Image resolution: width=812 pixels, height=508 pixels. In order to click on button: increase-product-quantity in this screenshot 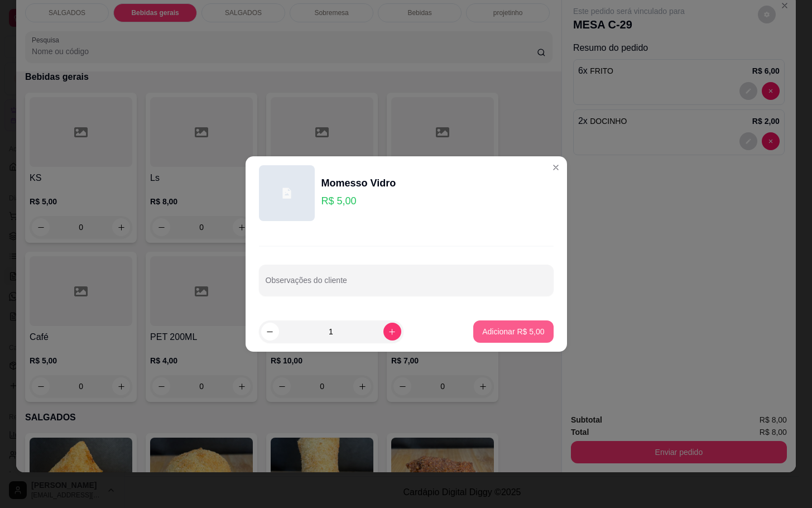, I will do `click(392, 331)`.